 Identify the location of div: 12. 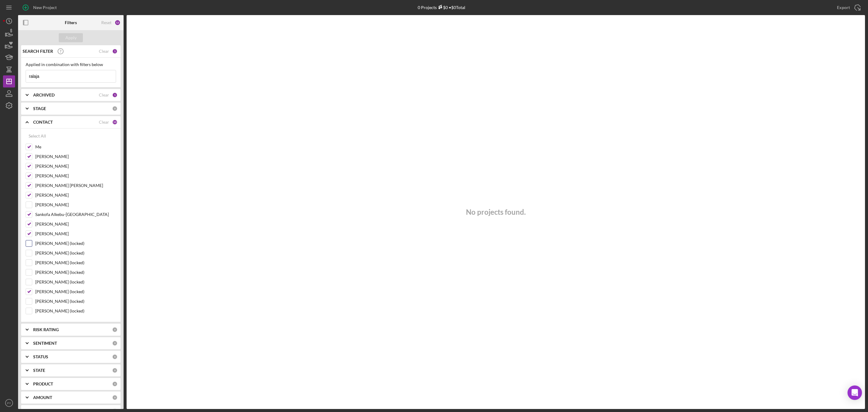
(118, 22).